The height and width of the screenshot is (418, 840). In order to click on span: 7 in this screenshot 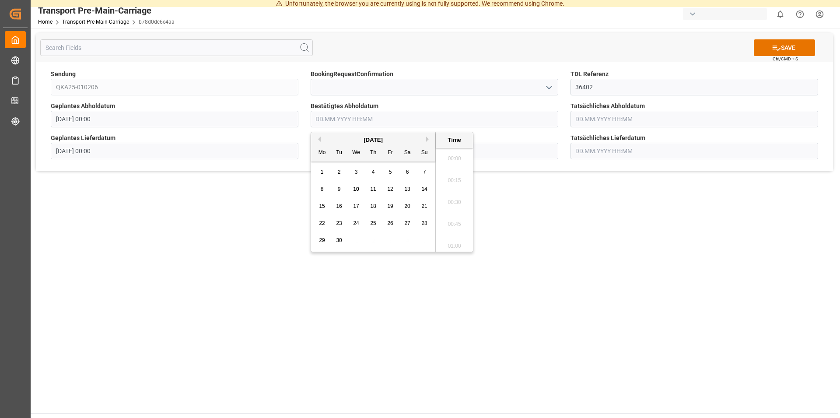, I will do `click(424, 172)`.